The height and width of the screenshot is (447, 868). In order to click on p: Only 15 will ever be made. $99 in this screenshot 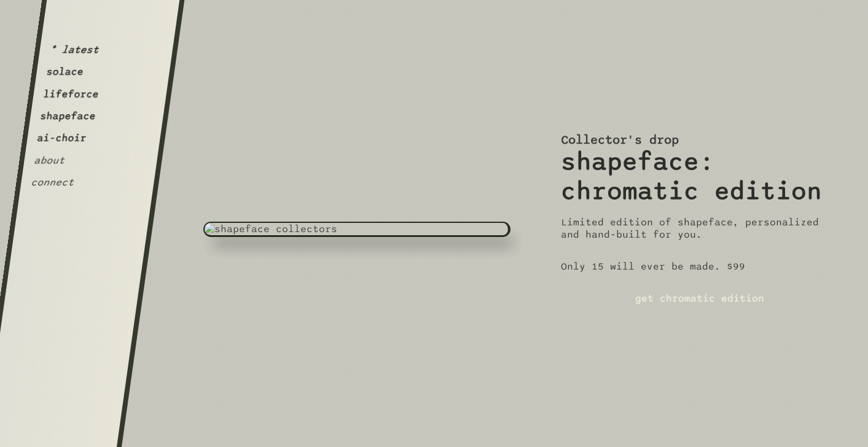, I will do `click(653, 266)`.